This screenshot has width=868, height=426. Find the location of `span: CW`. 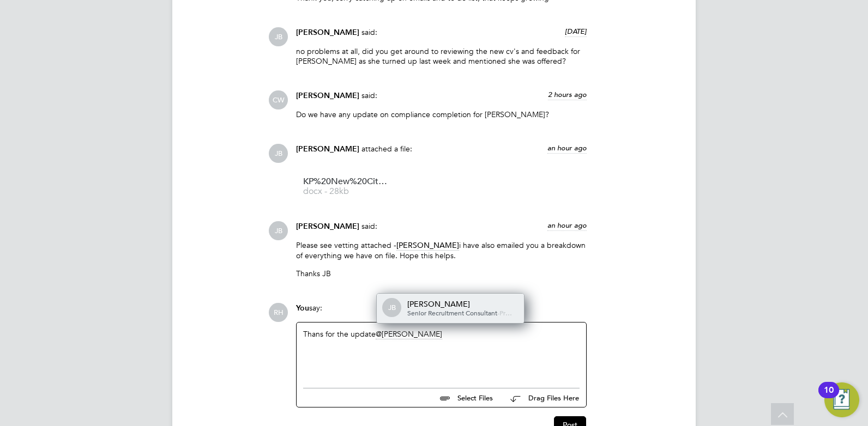

span: CW is located at coordinates (278, 100).